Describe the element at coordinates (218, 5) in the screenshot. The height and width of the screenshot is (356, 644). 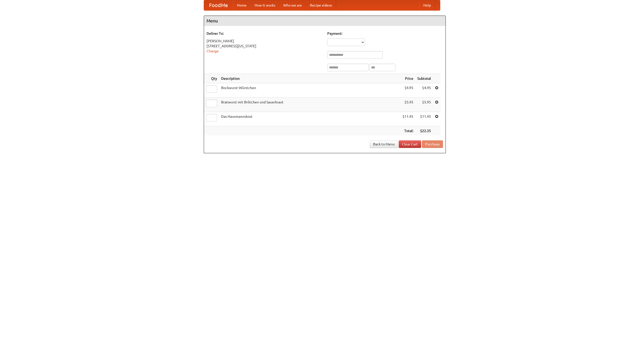
I see `a: FoodMe` at that location.